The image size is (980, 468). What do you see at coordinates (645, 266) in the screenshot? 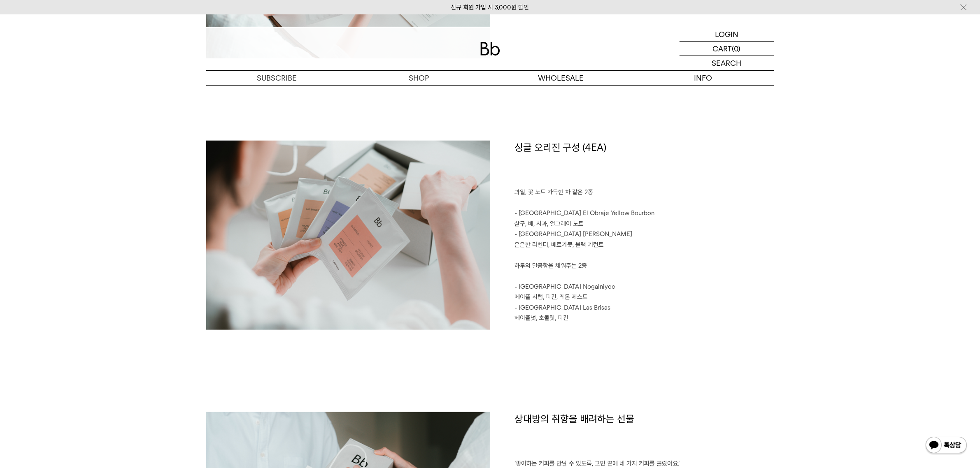
I see `p: 하루의 달콤함을 채워주는 2종` at bounding box center [645, 266].